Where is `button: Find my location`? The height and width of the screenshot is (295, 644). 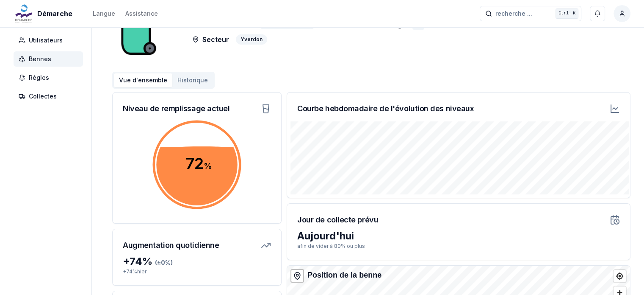
button: Find my location is located at coordinates (620, 275).